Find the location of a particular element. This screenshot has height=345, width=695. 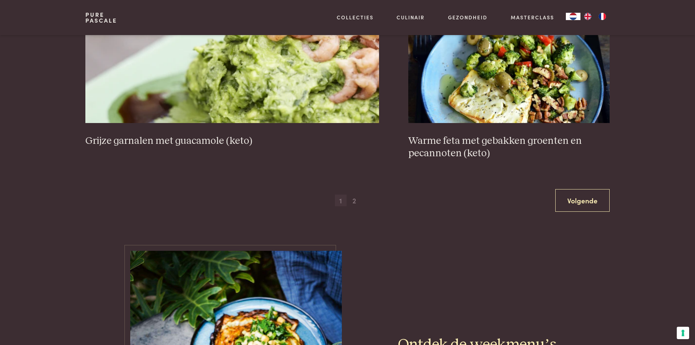

a: Volgende is located at coordinates (582, 200).